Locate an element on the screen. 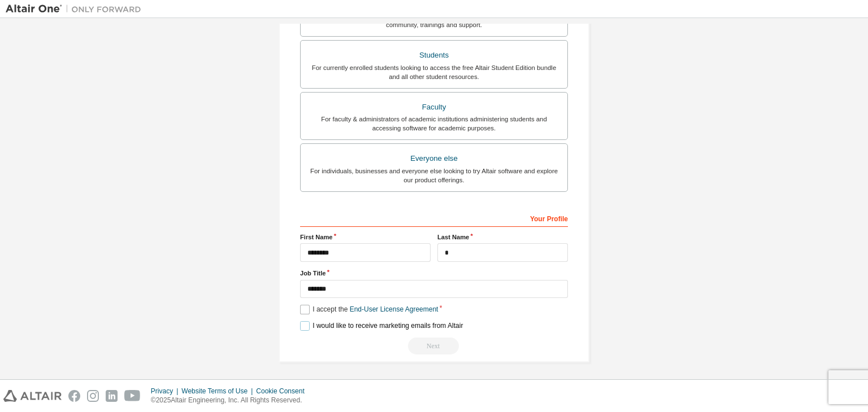 The height and width of the screenshot is (412, 868). div: Privacy is located at coordinates (166, 392).